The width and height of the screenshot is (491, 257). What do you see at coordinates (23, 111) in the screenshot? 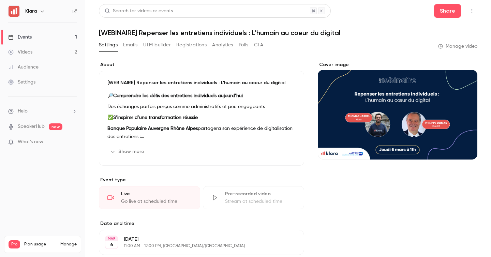
I see `span: Help` at bounding box center [23, 111].